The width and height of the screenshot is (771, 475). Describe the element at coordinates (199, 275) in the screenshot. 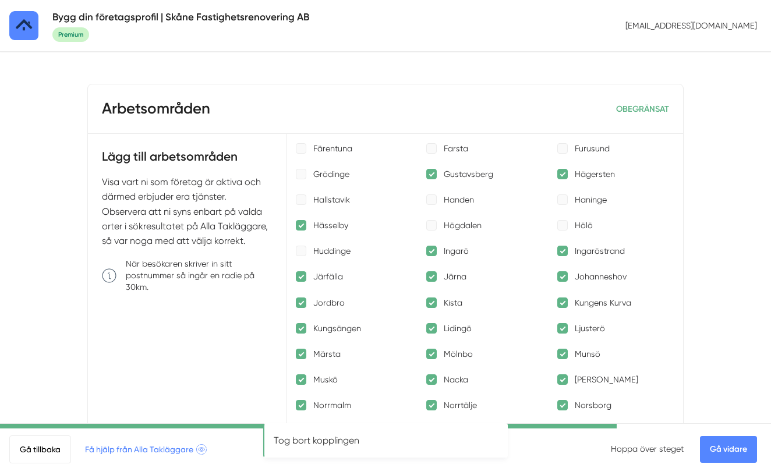

I see `p: När besökaren skriver in sitt postnummer så ingår en radie på 30km.` at that location.